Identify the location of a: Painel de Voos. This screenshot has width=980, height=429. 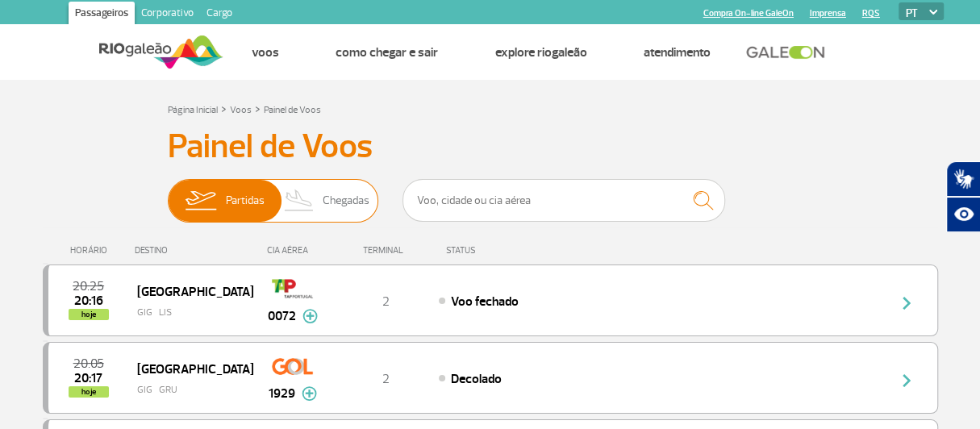
(292, 109).